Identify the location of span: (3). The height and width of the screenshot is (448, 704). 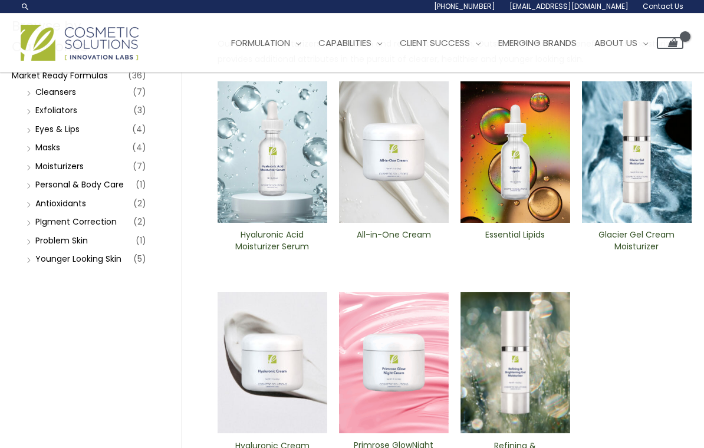
(140, 110).